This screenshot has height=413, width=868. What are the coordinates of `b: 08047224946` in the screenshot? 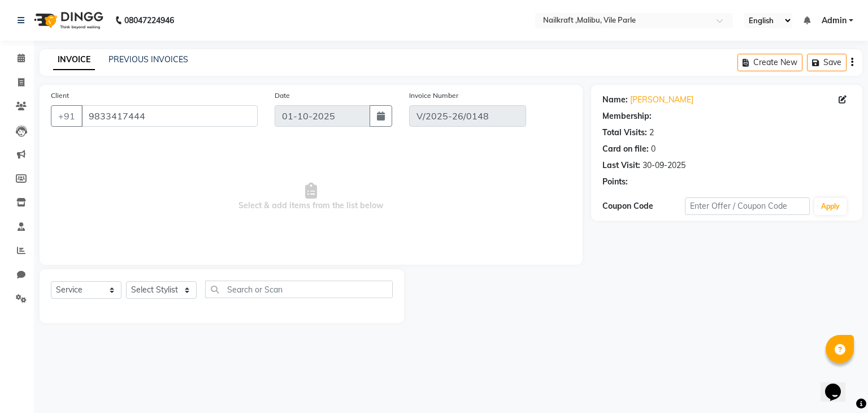 It's located at (149, 21).